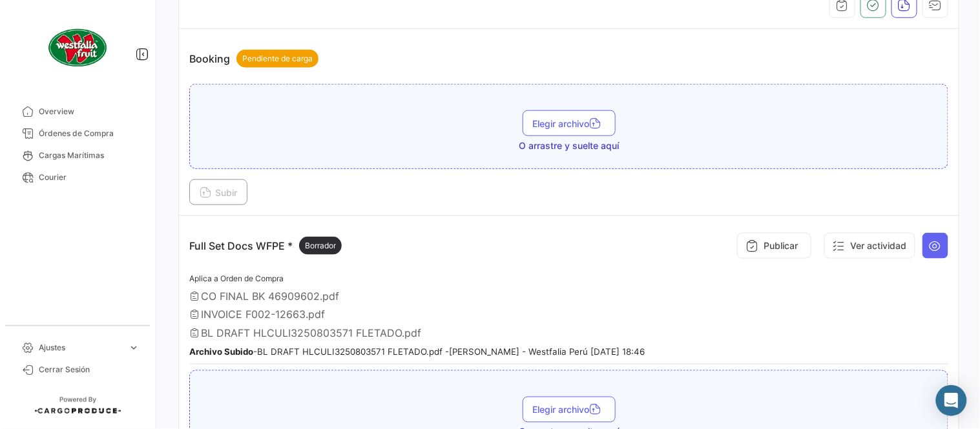 The width and height of the screenshot is (980, 429). I want to click on button: Publicar, so click(774, 246).